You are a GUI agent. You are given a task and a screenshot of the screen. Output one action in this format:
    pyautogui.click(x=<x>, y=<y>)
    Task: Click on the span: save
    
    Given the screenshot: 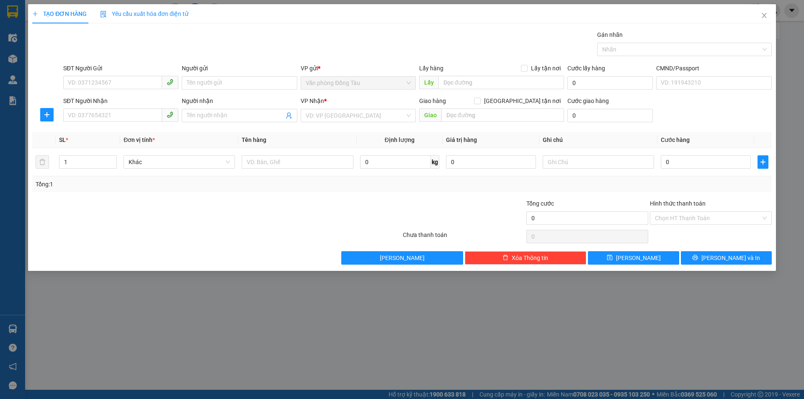 What is the action you would take?
    pyautogui.click(x=609, y=258)
    